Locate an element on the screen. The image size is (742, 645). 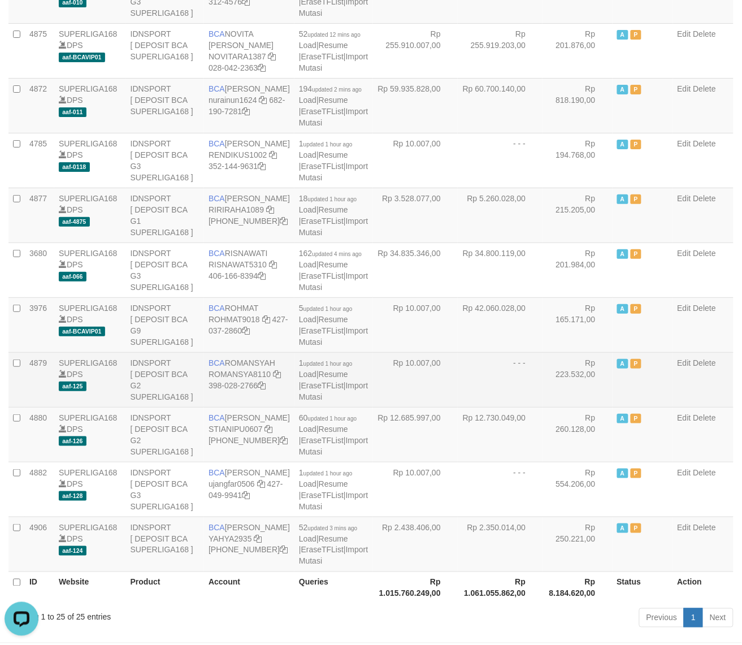
th: Website is located at coordinates (90, 587).